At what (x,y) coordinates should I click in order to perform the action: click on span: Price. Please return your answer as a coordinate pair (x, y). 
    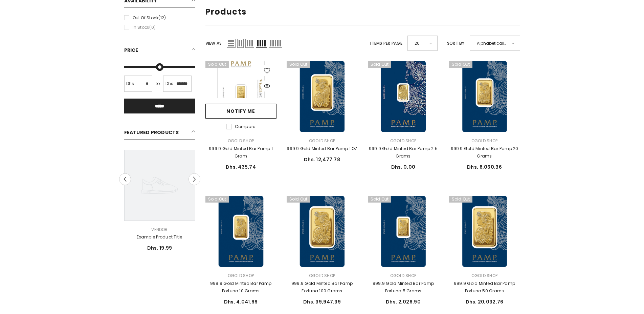
    Looking at the image, I should click on (131, 50).